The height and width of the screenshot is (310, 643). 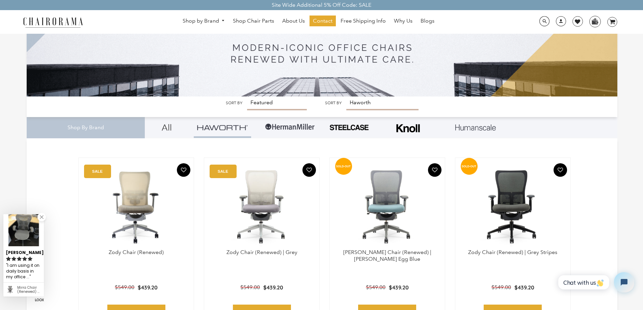 What do you see at coordinates (322, 21) in the screenshot?
I see `span: Contact` at bounding box center [322, 21].